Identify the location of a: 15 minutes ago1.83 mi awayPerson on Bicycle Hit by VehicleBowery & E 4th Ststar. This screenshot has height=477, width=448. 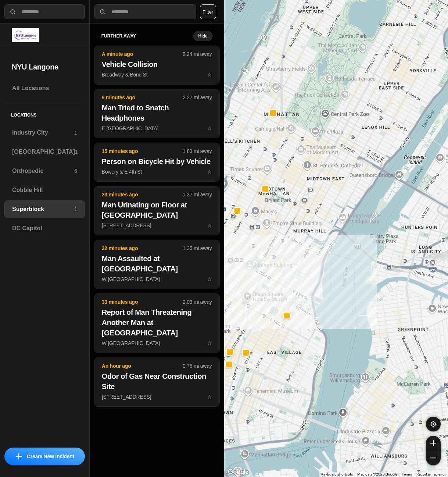
(157, 172).